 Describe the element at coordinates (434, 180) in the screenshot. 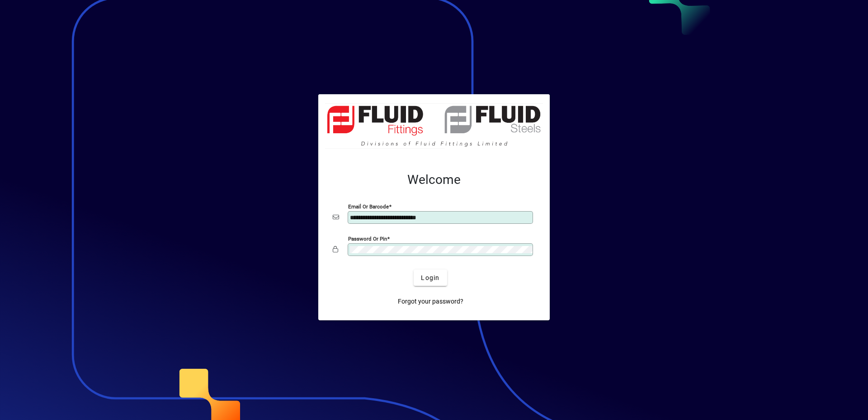

I see `h2: Welcome` at that location.